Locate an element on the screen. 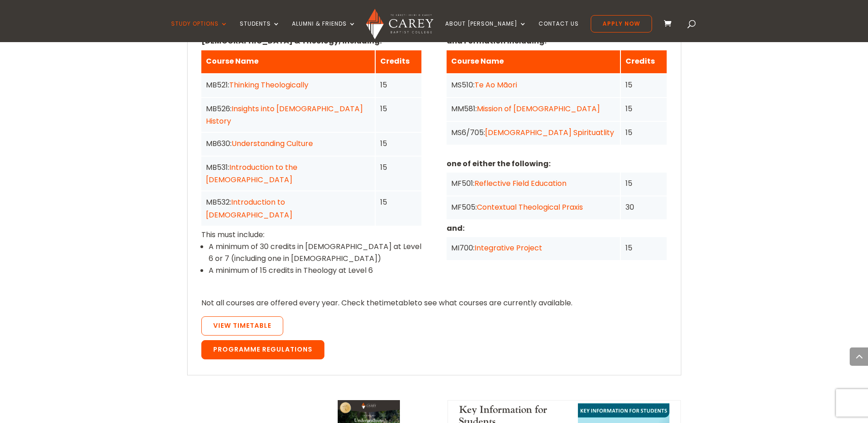  li: A minimum of 15 credits in Theology at Level 6 is located at coordinates (315, 270).